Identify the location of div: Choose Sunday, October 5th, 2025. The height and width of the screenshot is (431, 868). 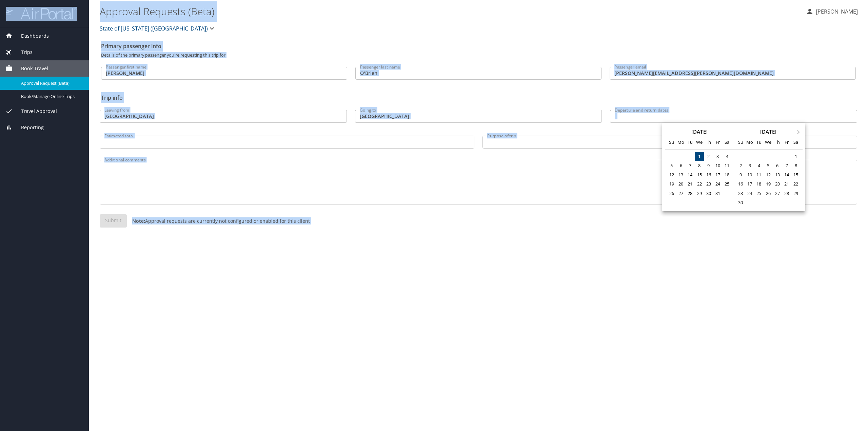
(672, 165).